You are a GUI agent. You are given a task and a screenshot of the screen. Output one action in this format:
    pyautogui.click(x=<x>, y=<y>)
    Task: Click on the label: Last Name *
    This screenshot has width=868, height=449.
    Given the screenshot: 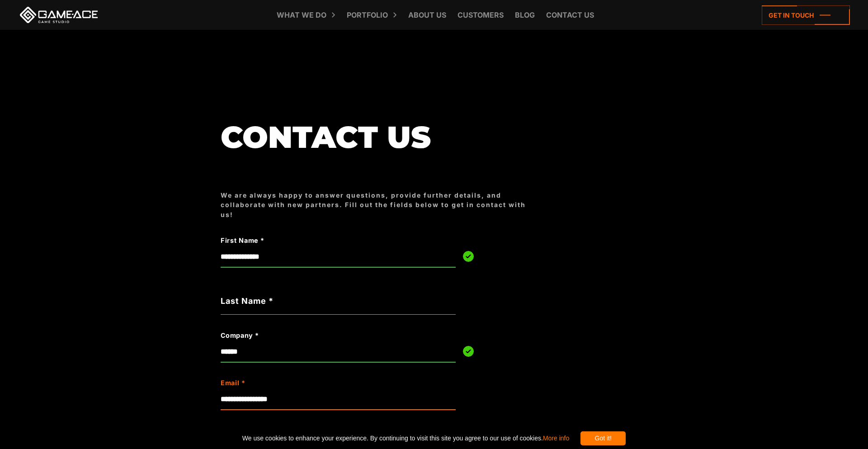 What is the action you would take?
    pyautogui.click(x=338, y=301)
    